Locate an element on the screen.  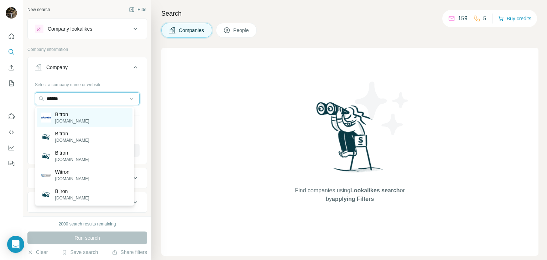
div: Company lookalikes is located at coordinates (70, 29).